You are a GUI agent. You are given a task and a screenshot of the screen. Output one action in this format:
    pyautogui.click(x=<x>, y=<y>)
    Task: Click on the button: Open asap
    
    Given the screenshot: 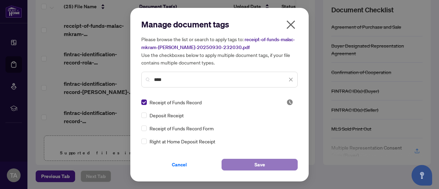 What is the action you would take?
    pyautogui.click(x=421, y=175)
    